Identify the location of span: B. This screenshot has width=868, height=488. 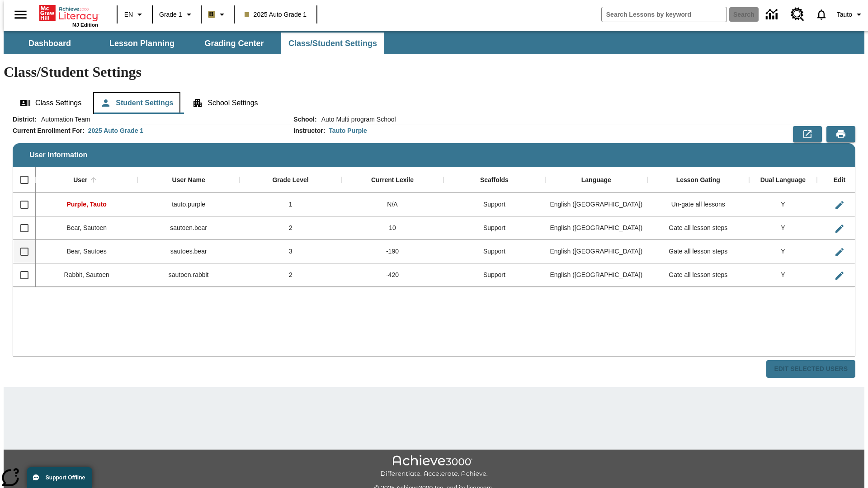
(212, 14).